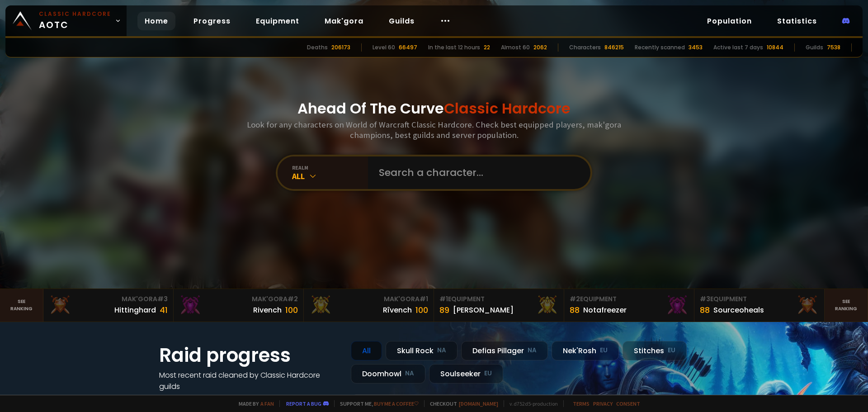  Describe the element at coordinates (531, 404) in the screenshot. I see `span: v. d752d5 - production` at that location.